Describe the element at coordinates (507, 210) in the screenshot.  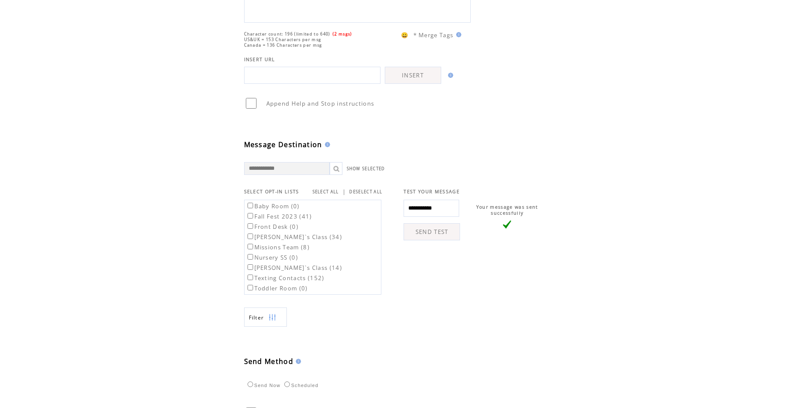
I see `span: Your message was sent successfully` at that location.